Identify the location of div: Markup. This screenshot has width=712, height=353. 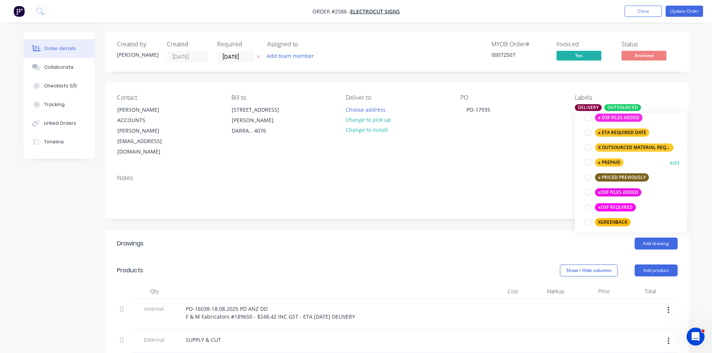
(544, 292).